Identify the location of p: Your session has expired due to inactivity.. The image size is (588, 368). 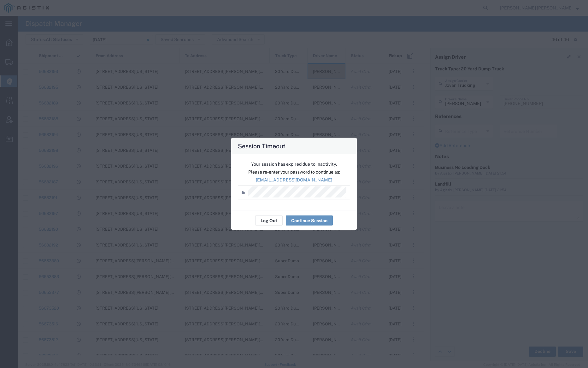
(294, 164).